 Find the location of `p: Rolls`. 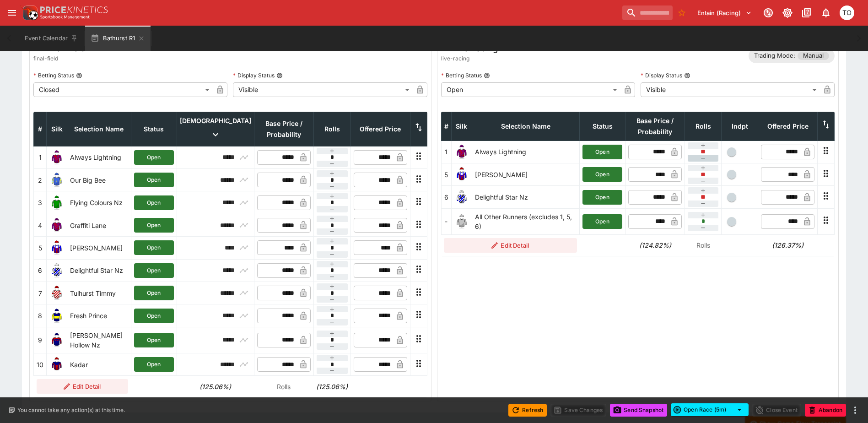

p: Rolls is located at coordinates (704, 245).